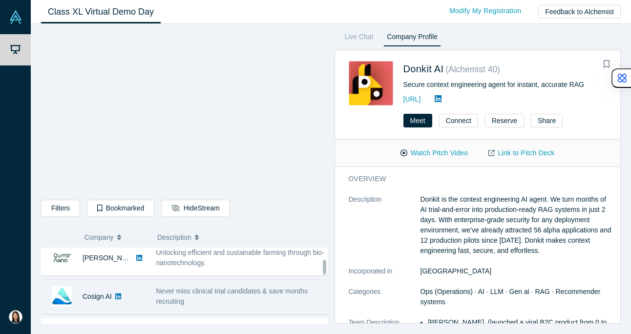 The image size is (631, 334). What do you see at coordinates (473, 69) in the screenshot?
I see `small: ( Alchemist 40 )` at bounding box center [473, 69].